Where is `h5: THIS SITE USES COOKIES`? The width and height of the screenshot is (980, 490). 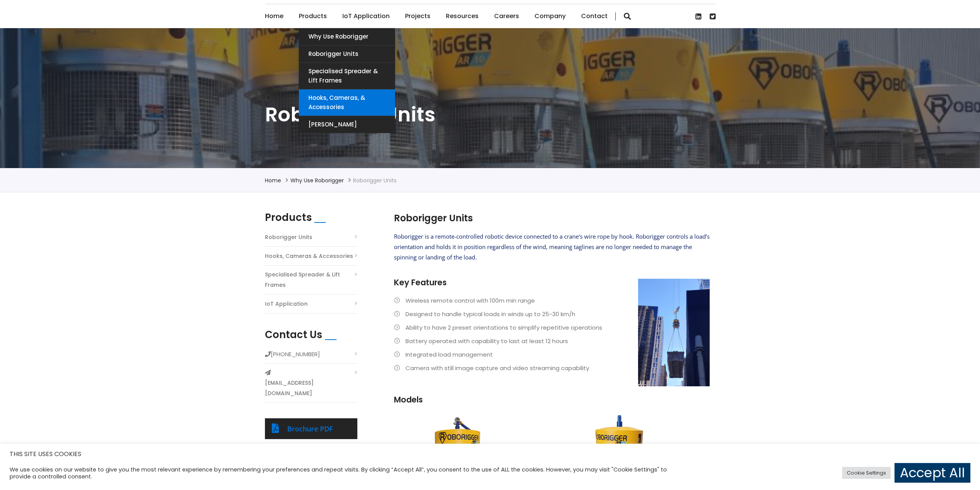 h5: THIS SITE USES COOKIES is located at coordinates (490, 454).